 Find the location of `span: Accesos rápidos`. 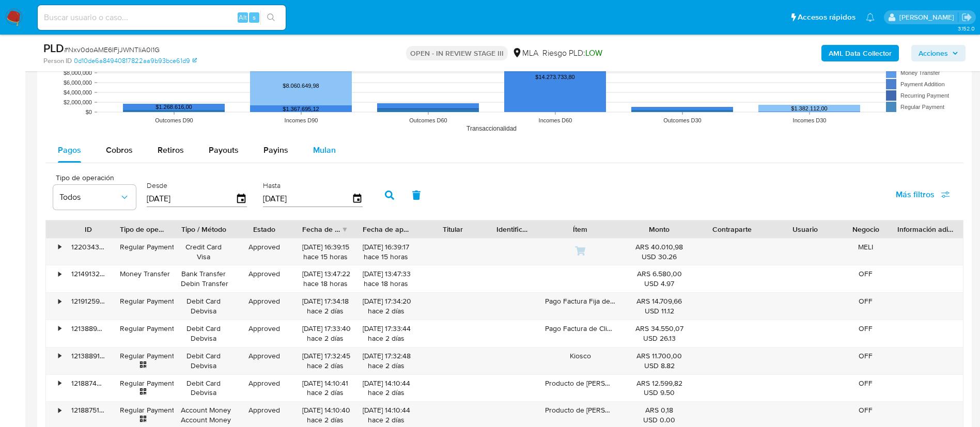

span: Accesos rápidos is located at coordinates (827, 17).